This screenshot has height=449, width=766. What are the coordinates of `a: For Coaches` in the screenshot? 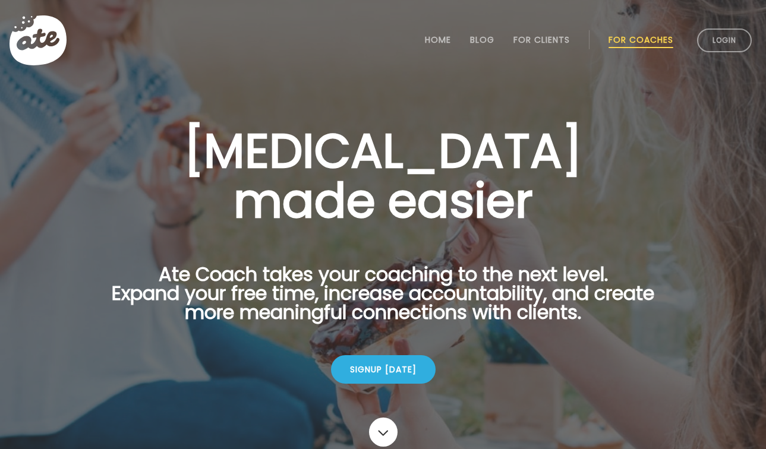 It's located at (641, 40).